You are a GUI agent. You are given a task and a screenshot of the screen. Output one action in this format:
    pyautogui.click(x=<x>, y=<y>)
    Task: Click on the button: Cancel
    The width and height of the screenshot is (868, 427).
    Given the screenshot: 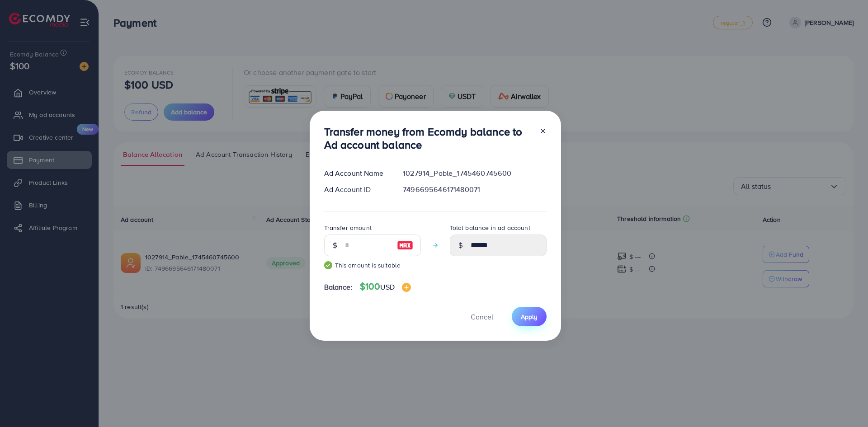 What is the action you would take?
    pyautogui.click(x=482, y=316)
    